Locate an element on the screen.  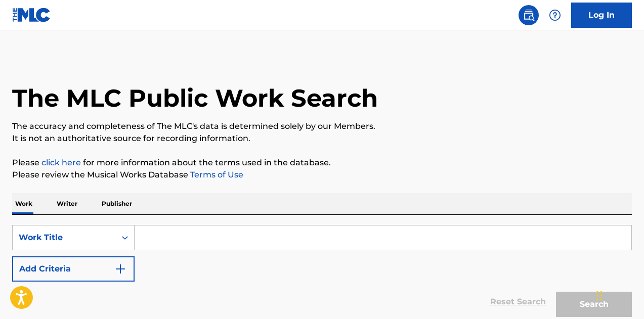
div: Chat Widget is located at coordinates (619, 295).